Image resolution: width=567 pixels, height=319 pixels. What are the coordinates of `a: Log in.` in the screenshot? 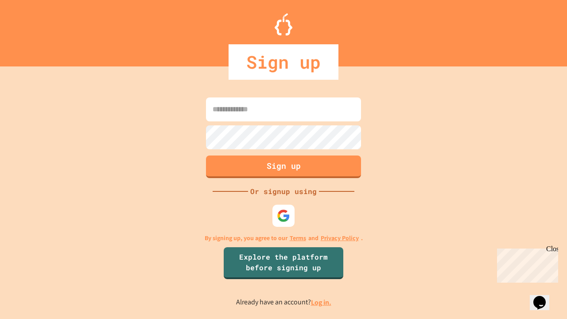 It's located at (321, 302).